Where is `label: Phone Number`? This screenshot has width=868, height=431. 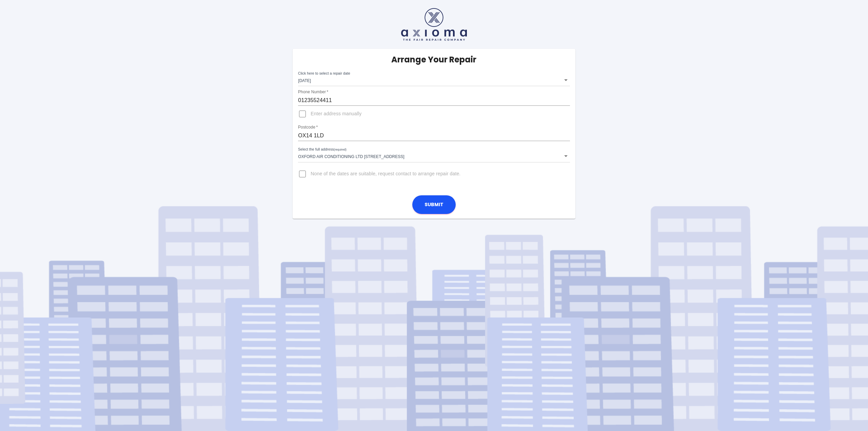
label: Phone Number is located at coordinates (313, 92).